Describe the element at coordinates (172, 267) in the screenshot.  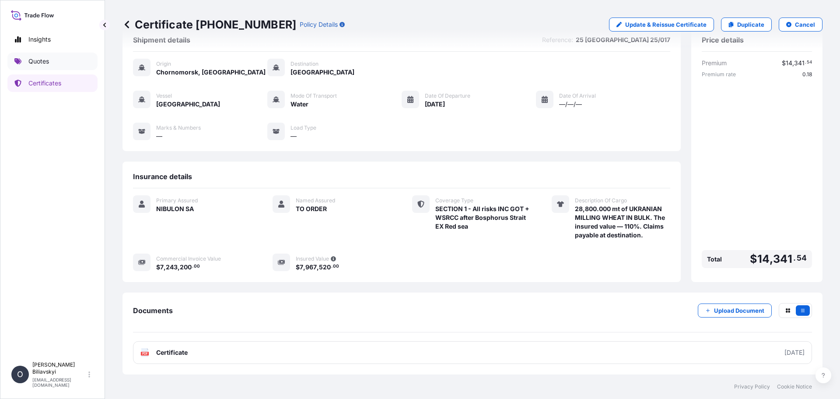
I see `span: 243` at that location.